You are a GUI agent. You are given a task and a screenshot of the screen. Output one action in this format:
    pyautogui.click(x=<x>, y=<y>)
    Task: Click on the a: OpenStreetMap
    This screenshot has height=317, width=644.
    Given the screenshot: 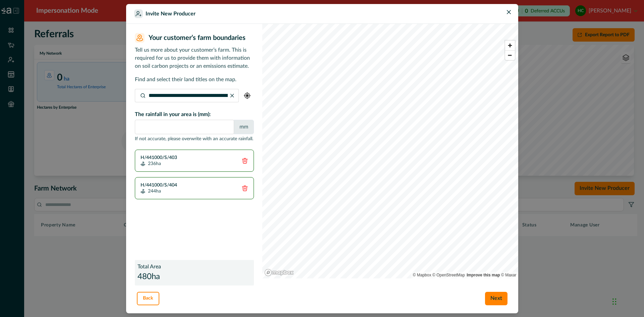 What is the action you would take?
    pyautogui.click(x=448, y=275)
    